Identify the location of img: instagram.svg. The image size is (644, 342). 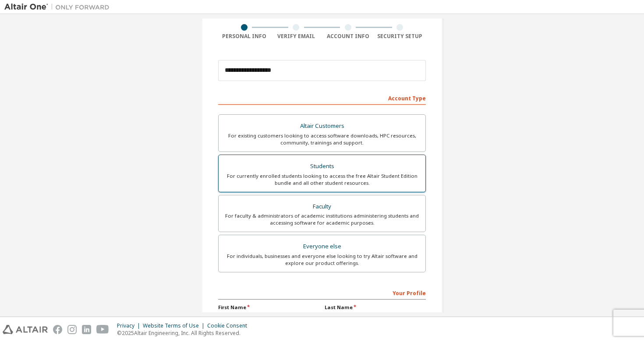
(72, 329).